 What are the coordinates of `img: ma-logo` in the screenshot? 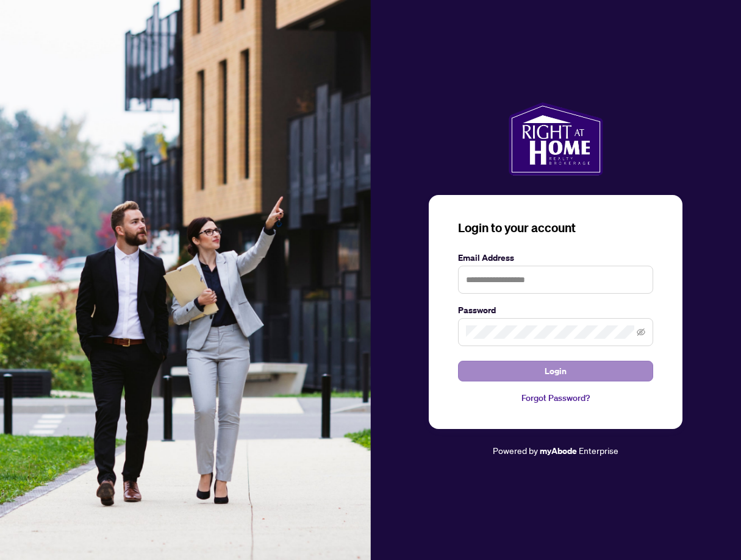 It's located at (555, 139).